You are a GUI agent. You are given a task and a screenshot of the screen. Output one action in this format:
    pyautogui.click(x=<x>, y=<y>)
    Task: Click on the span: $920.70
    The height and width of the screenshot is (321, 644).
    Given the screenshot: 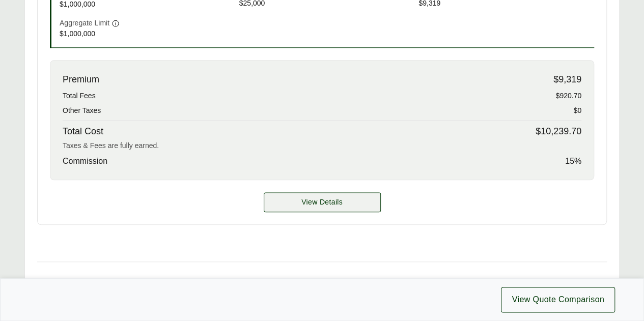 What is the action you would take?
    pyautogui.click(x=568, y=96)
    